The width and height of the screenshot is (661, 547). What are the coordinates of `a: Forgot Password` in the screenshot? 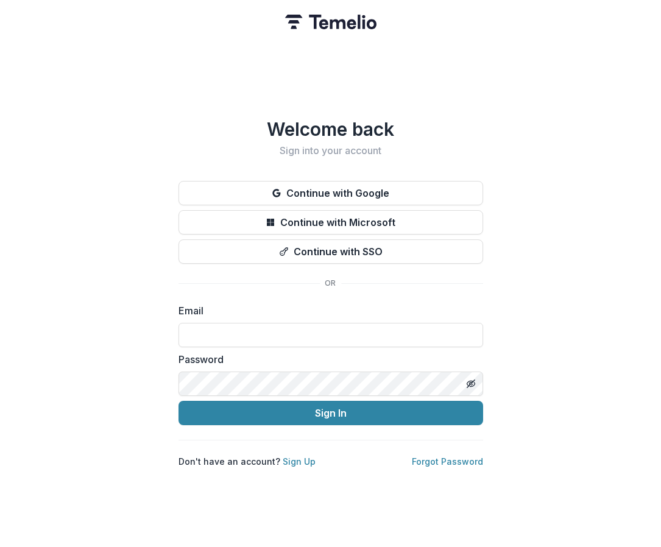 It's located at (447, 461).